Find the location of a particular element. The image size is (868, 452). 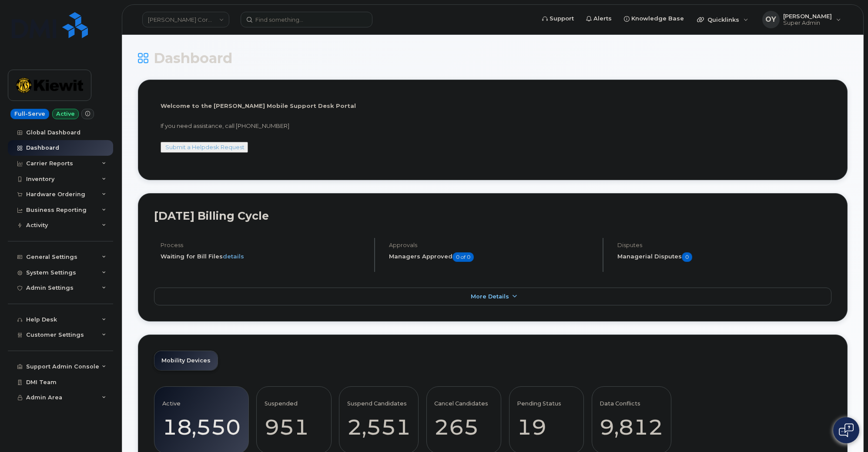

span: 0 of 0 is located at coordinates (463, 258).